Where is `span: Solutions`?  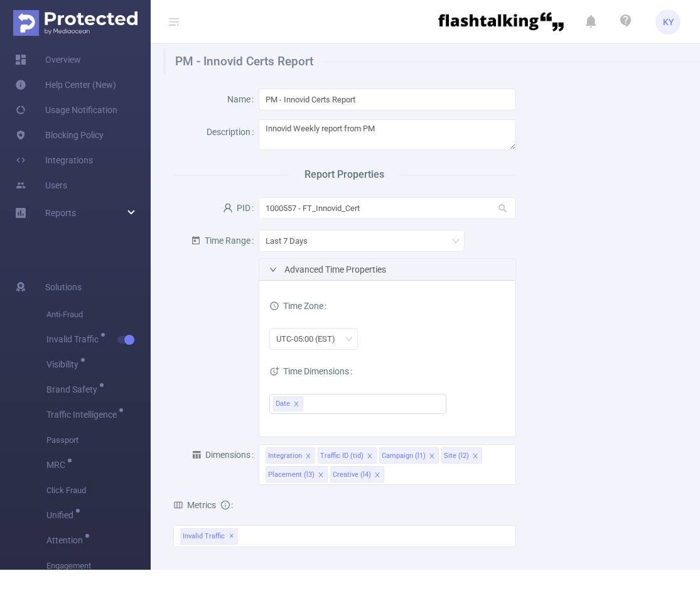
span: Solutions is located at coordinates (63, 287).